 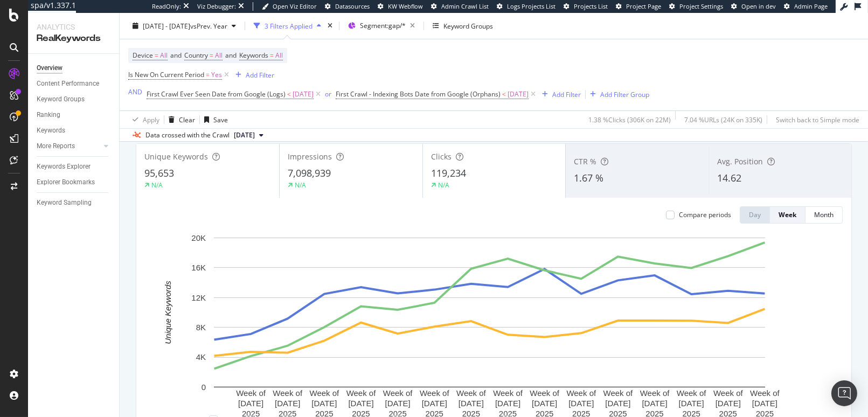 What do you see at coordinates (618, 95) in the screenshot?
I see `button: Add Filter Group` at bounding box center [618, 95].